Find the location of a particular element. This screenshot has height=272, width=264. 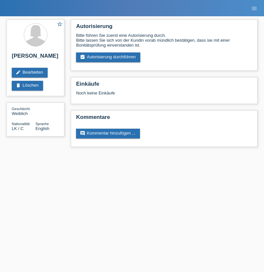

span: Nationalität is located at coordinates (21, 124).